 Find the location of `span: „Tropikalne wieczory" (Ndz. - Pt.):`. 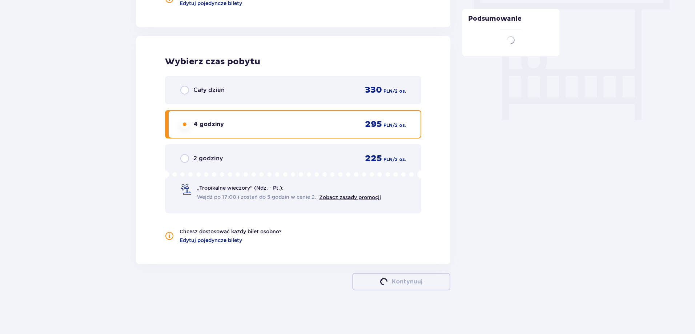

span: „Tropikalne wieczory" (Ndz. - Pt.): is located at coordinates (240, 188).